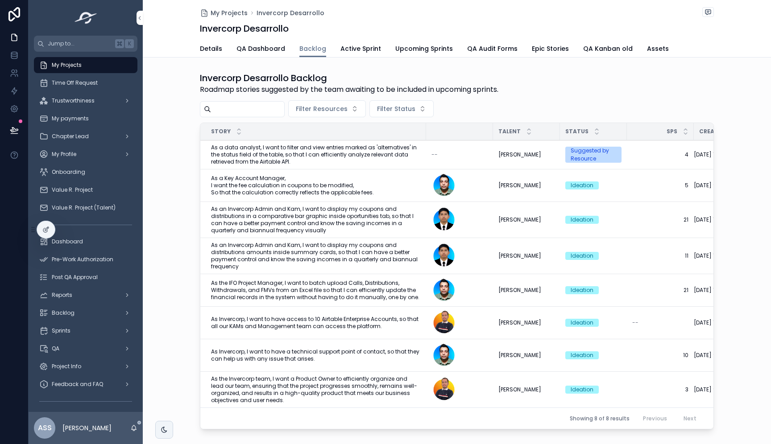 This screenshot has width=771, height=444. What do you see at coordinates (316, 220) in the screenshot?
I see `a: As an Invercorp Admin and Kam, I want to display my coupons and distributions in a comparative ba...` at bounding box center [316, 220].